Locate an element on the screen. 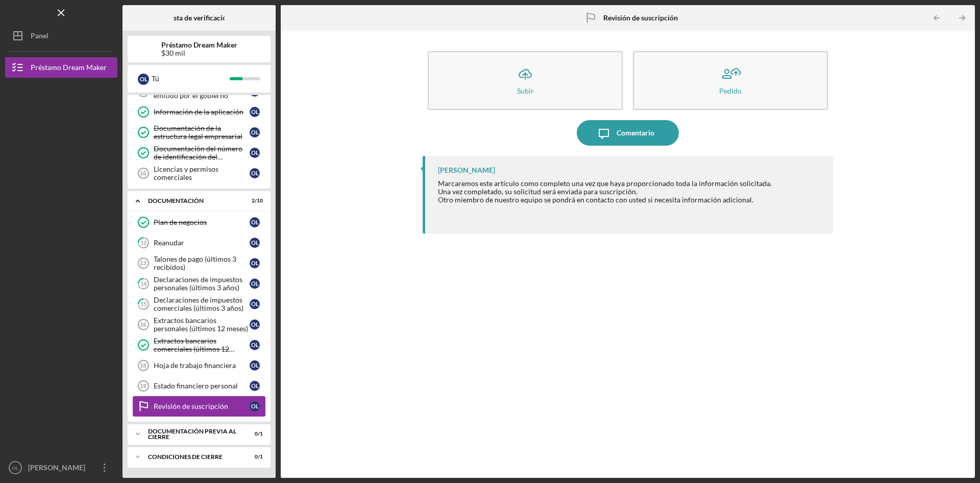 This screenshot has height=483, width=980. tspan: 12 is located at coordinates (144, 242).